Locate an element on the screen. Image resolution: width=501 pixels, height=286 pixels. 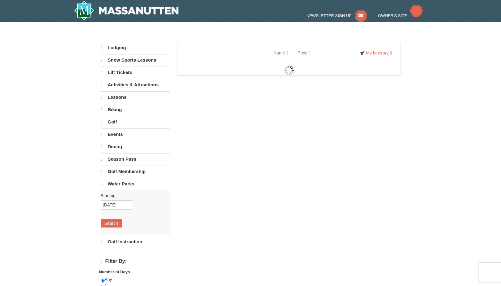
a: Water Parks is located at coordinates (135, 184).